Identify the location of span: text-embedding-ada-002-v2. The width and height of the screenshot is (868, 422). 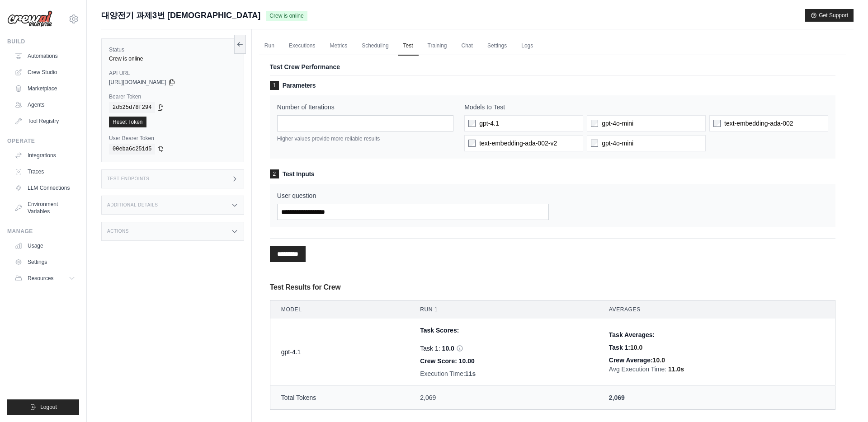
(518, 143).